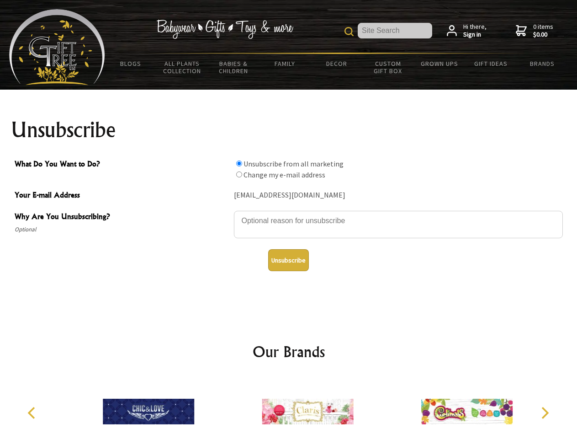 Image resolution: width=577 pixels, height=439 pixels. I want to click on span: Why Are You Unsubscribing?, so click(122, 217).